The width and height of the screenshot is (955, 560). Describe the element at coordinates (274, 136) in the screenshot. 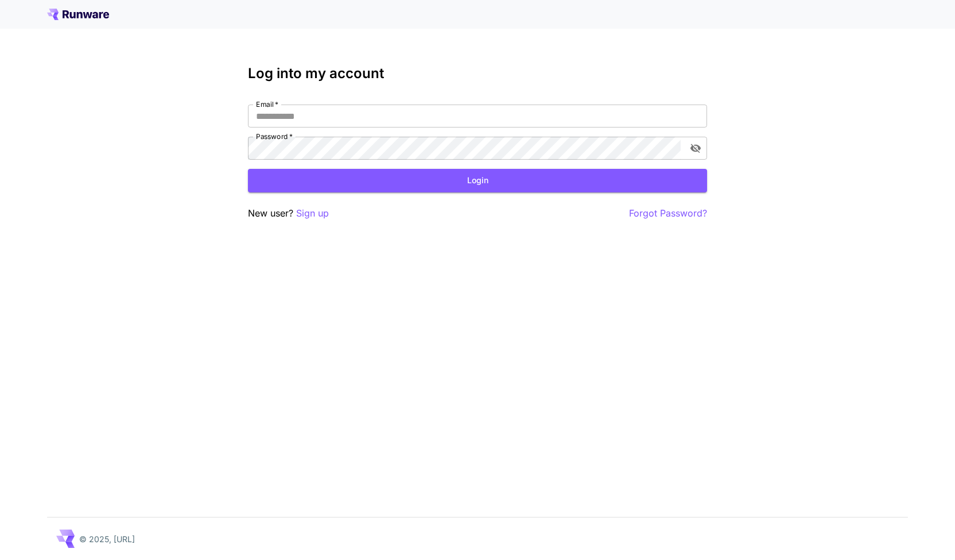

I see `label: Password` at that location.